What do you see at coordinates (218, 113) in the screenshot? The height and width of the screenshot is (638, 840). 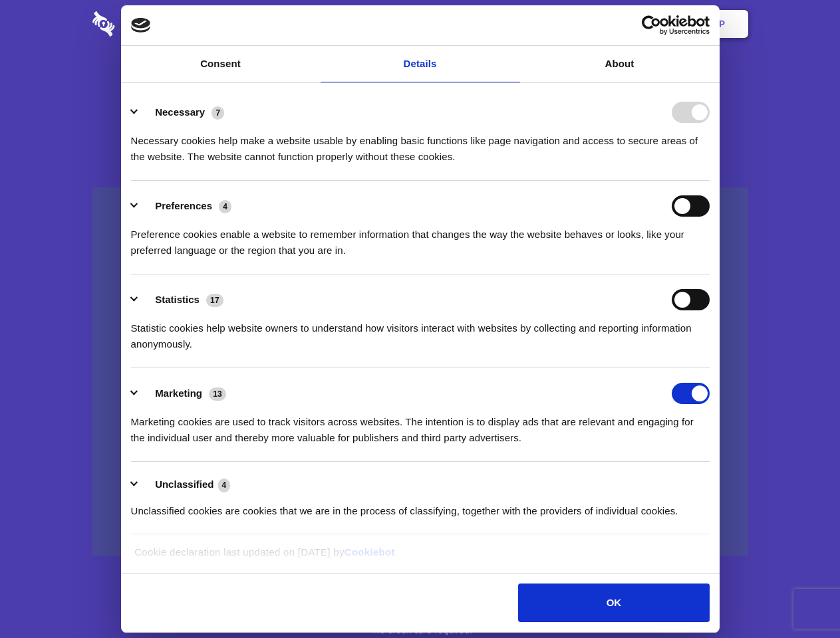 I see `span: 7` at bounding box center [218, 113].